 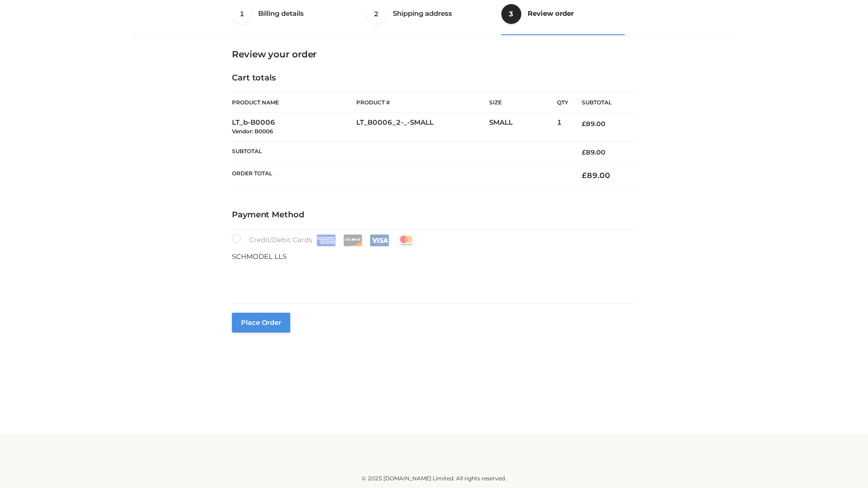 What do you see at coordinates (423, 102) in the screenshot?
I see `th: Product #` at bounding box center [423, 102].